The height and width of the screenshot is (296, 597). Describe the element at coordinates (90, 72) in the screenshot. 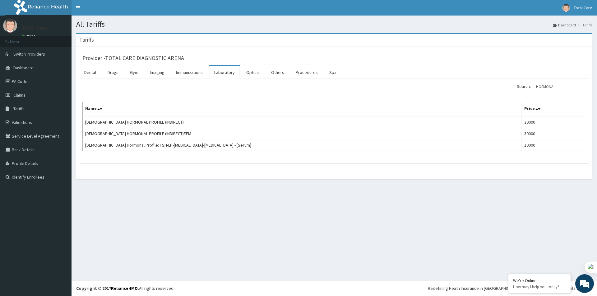

I see `a: Dental` at that location.